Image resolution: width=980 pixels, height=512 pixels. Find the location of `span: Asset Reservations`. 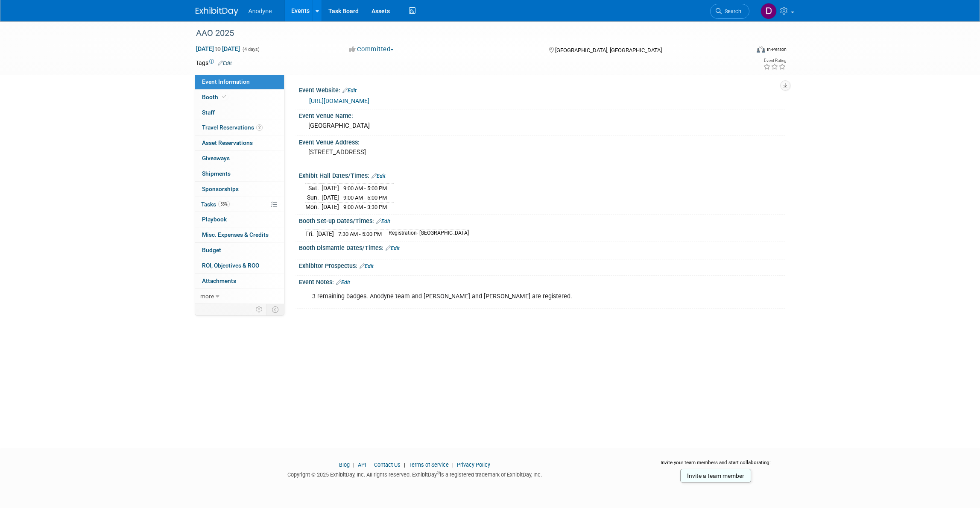

span: Asset Reservations is located at coordinates (227, 142).